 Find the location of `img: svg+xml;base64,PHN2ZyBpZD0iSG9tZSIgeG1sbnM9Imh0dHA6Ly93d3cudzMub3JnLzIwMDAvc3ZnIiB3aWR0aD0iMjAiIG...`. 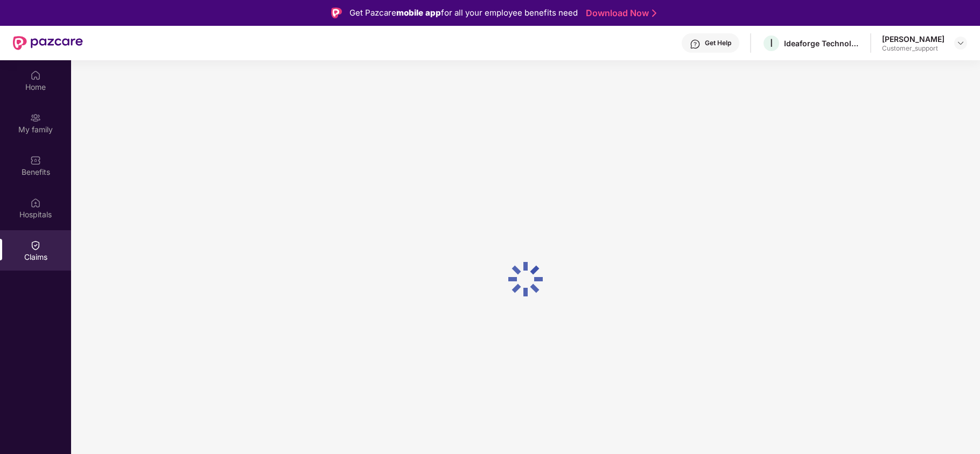

img: svg+xml;base64,PHN2ZyBpZD0iSG9tZSIgeG1sbnM9Imh0dHA6Ly93d3cudzMub3JnLzIwMDAvc3ZnIiB3aWR0aD0iMjAiIG... is located at coordinates (36, 76).